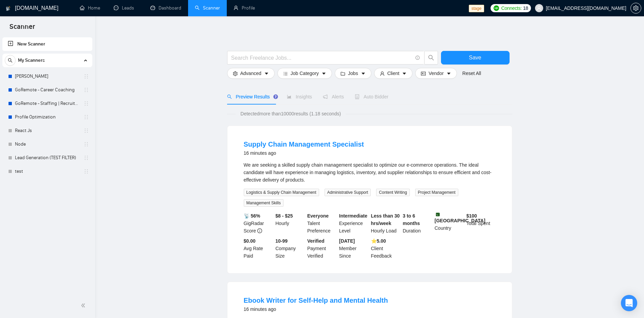 The width and height of the screenshot is (644, 318). Describe the element at coordinates (48, 44) in the screenshot. I see `li: New Scanner` at that location.